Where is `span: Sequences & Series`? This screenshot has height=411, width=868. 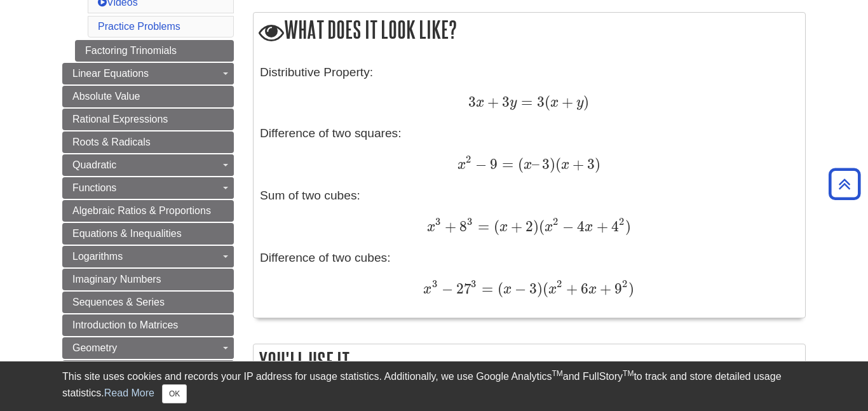
span: Sequences & Series is located at coordinates (118, 302).